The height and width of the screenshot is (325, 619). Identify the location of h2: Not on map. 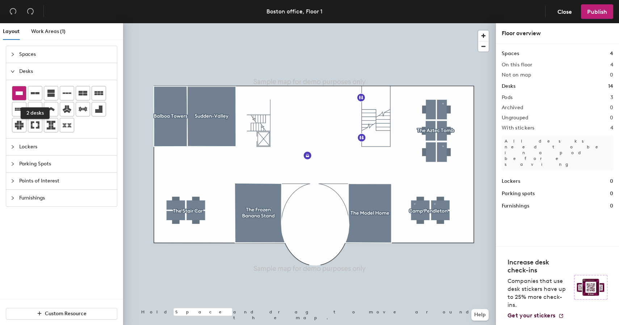
(516, 75).